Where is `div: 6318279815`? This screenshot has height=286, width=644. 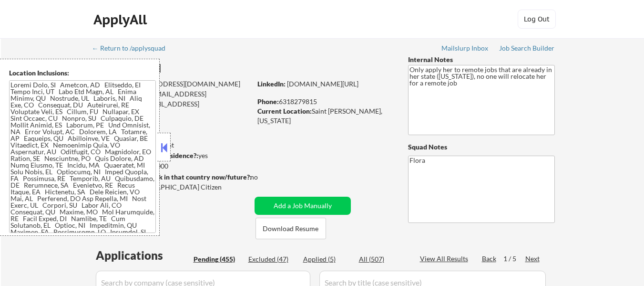
div: 6318279815 is located at coordinates (325, 102).